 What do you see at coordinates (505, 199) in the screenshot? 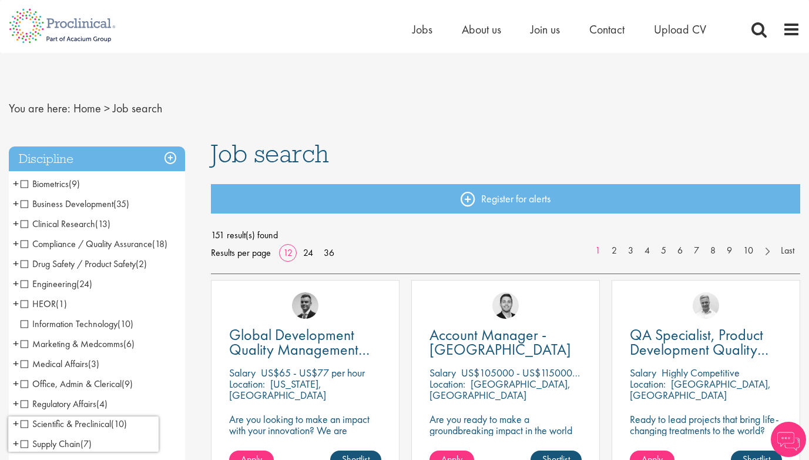
I see `a: Register for alerts` at bounding box center [505, 199].